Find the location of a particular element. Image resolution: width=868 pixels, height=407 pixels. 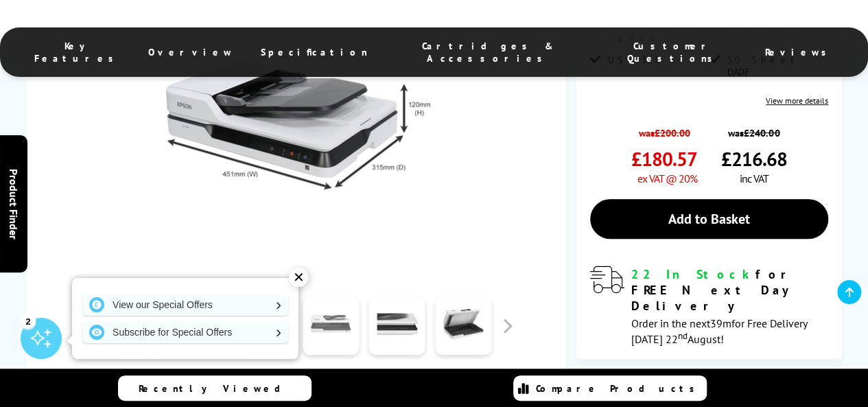

strike: £240.00 is located at coordinates (762, 133).